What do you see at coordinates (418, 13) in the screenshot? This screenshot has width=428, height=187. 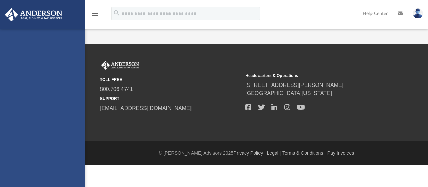 I see `img: User Pic` at bounding box center [418, 13].